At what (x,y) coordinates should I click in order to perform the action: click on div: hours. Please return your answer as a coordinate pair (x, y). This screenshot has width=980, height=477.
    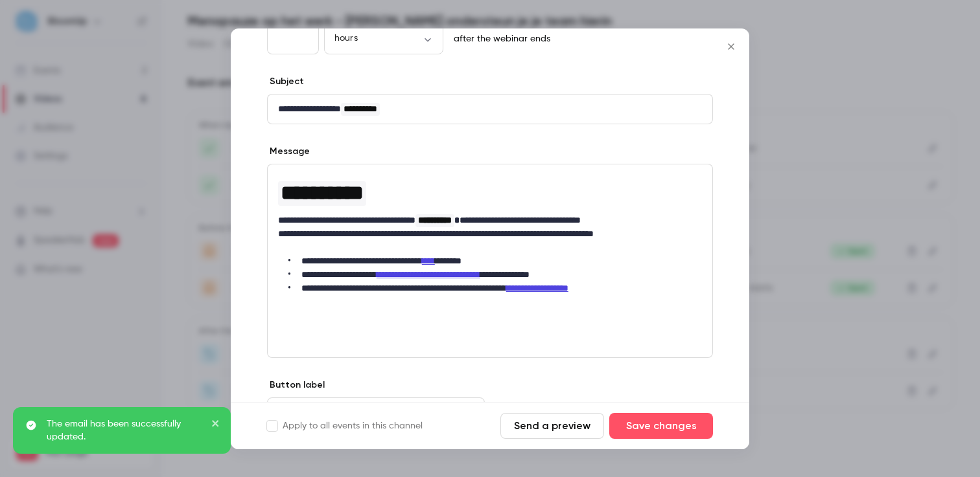
    Looking at the image, I should click on (383, 38).